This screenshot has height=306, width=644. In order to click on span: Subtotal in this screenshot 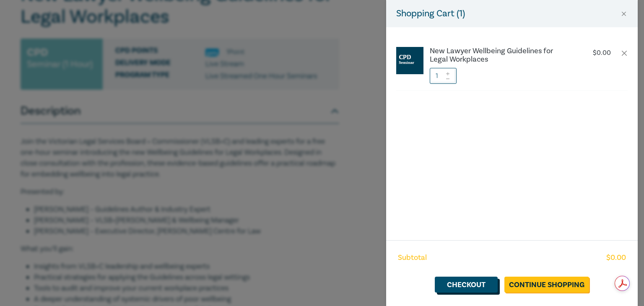, I will do `click(412, 258)`.